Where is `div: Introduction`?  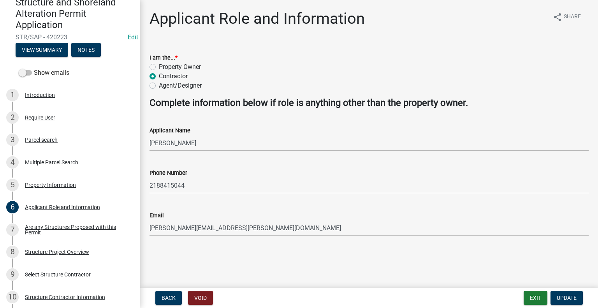 div: Introduction is located at coordinates (40, 95).